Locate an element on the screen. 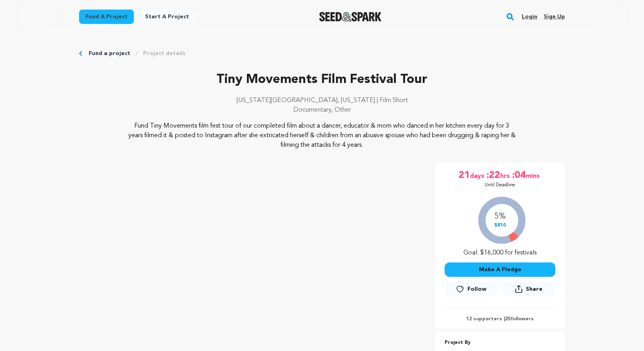  span: hrs is located at coordinates (506, 176).